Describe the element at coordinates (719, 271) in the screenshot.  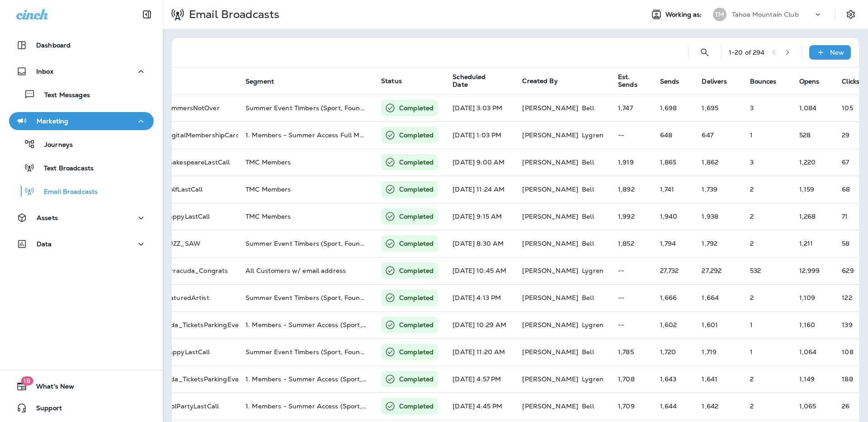
I see `td: 27,292` at that location.